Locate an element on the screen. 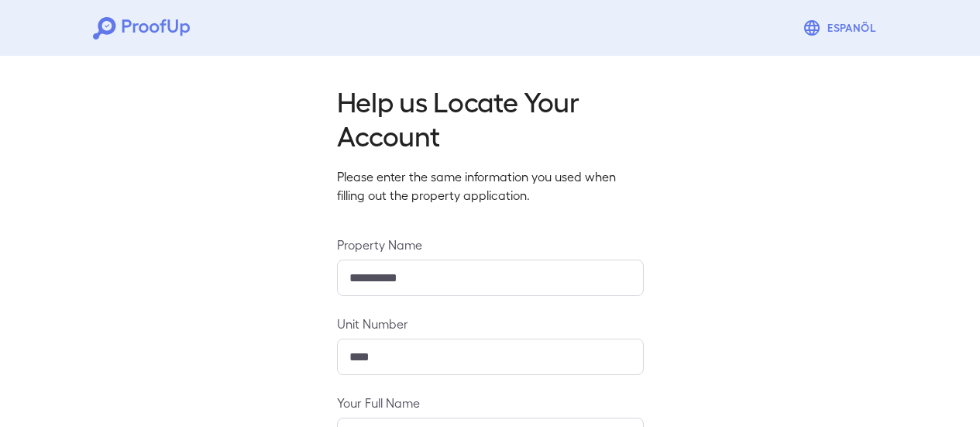  label: Your Full Name is located at coordinates (490, 402).